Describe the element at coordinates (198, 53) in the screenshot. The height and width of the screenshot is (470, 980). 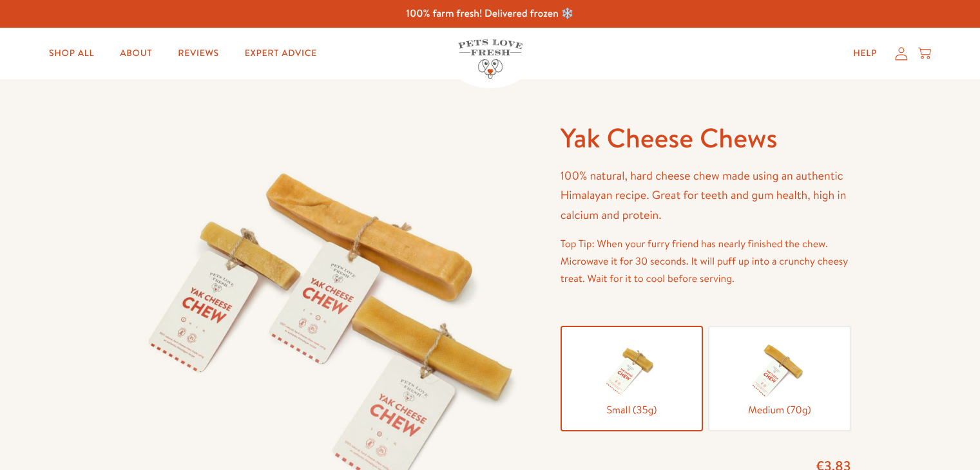
I see `a: Reviews` at that location.